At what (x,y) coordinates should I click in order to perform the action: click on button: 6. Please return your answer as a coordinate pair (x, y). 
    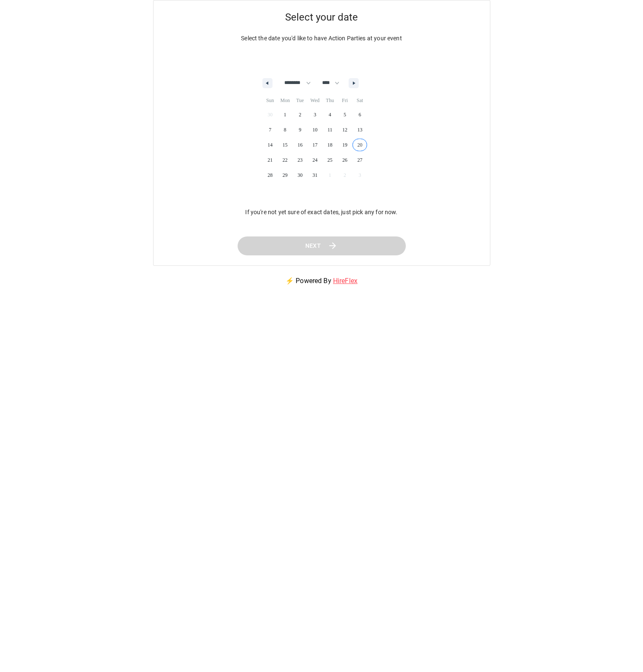
    Looking at the image, I should click on (360, 115).